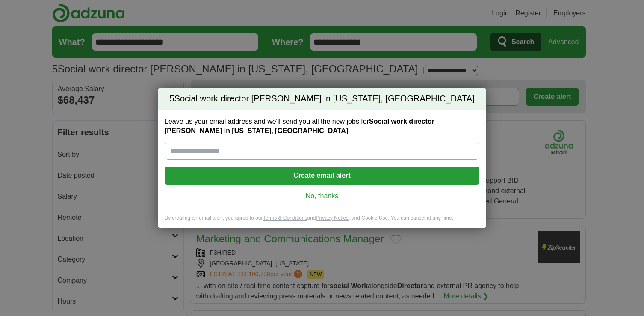 The image size is (644, 316). I want to click on a: Privacy Notice, so click(332, 218).